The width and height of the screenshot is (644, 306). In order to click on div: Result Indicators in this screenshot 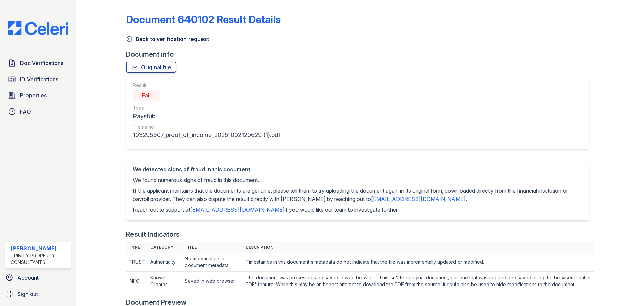, I will do `click(153, 234)`.